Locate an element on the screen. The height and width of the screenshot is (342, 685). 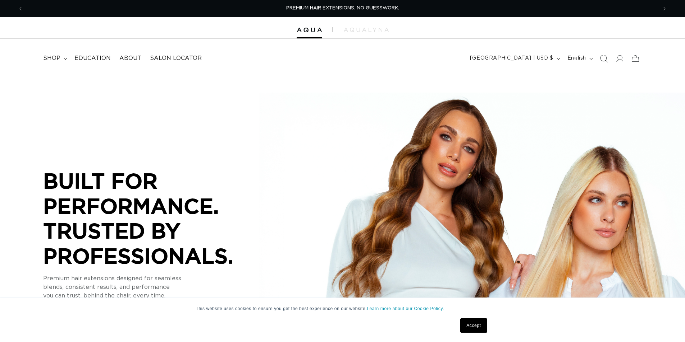
img: aqualyna.com is located at coordinates (366, 30).